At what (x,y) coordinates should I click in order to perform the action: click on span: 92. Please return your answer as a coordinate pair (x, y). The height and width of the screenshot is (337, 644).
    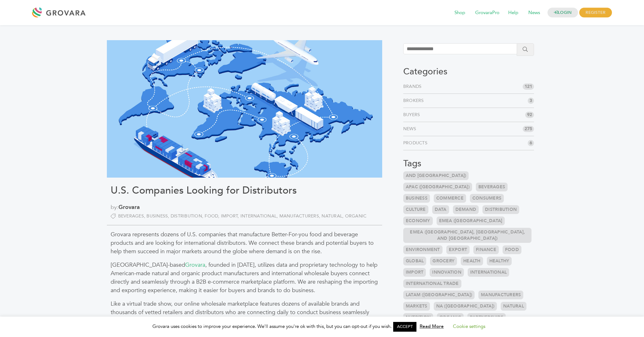
    Looking at the image, I should click on (529, 115).